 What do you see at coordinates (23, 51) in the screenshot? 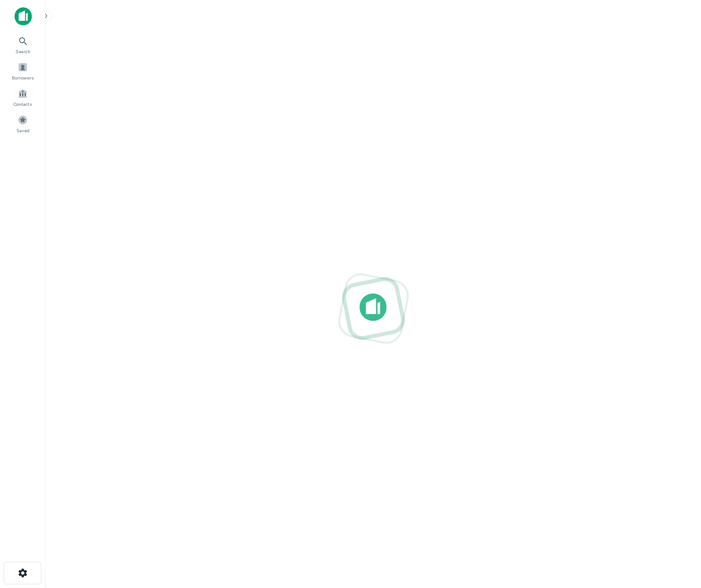
I see `span: Search` at bounding box center [23, 51].